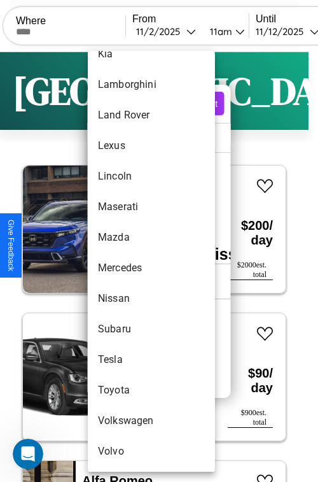 The image size is (318, 482). I want to click on li: Lexus, so click(151, 146).